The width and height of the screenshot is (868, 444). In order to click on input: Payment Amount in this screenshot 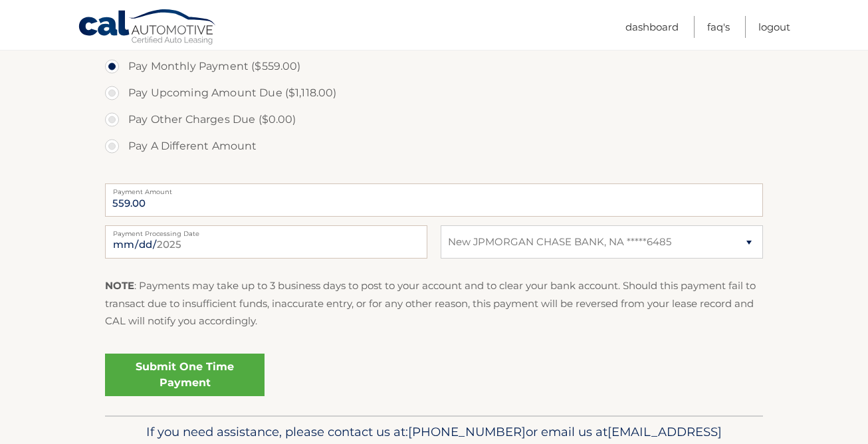, I will do `click(434, 200)`.